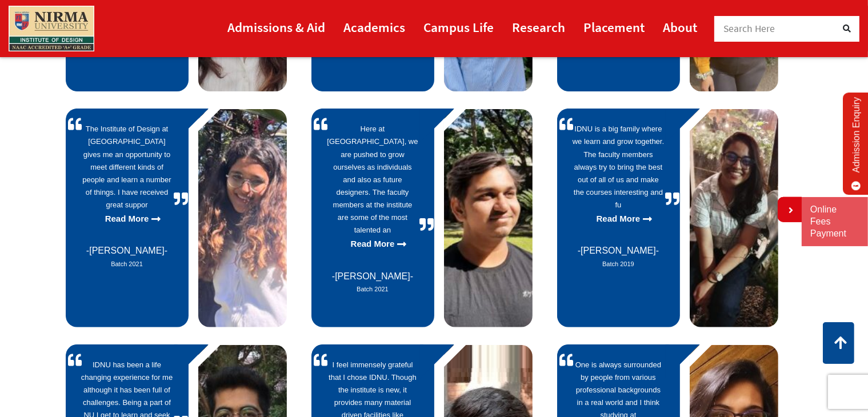  What do you see at coordinates (618, 167) in the screenshot?
I see `p: IDNU is a big family where we learn and grow together. The faculty members always try to bring th...` at bounding box center [618, 167].